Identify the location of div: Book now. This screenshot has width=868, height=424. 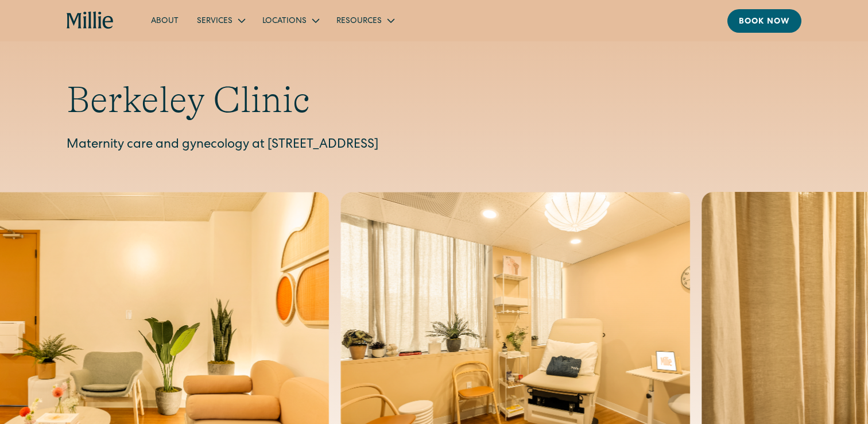
(764, 22).